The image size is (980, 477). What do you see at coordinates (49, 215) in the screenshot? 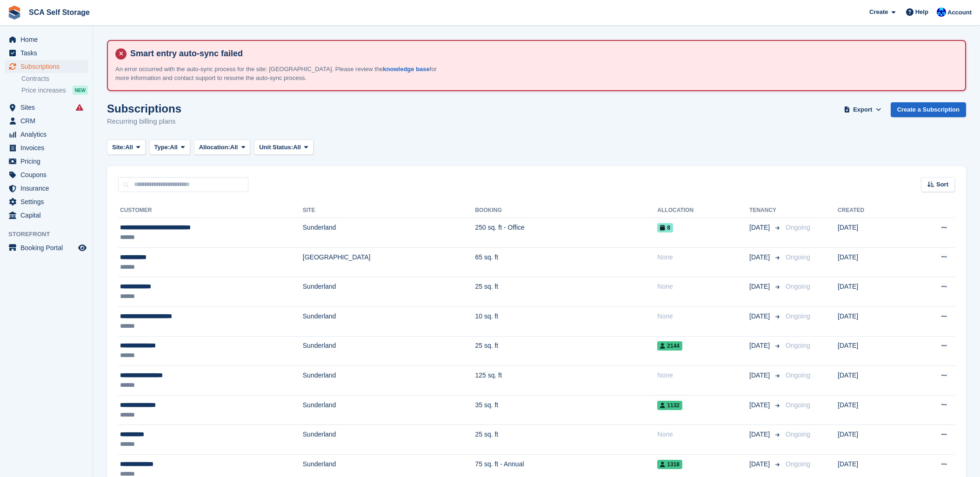
I see `span: Capital` at bounding box center [49, 215].